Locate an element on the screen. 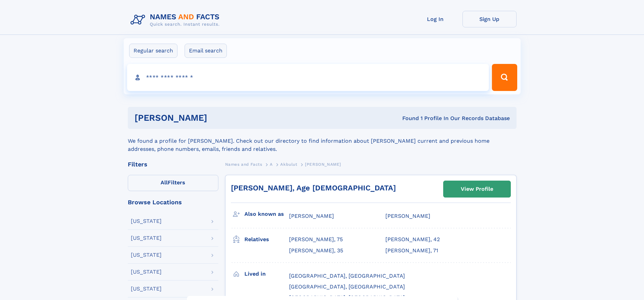 This screenshot has width=644, height=300. a: View Profile is located at coordinates (477, 189).